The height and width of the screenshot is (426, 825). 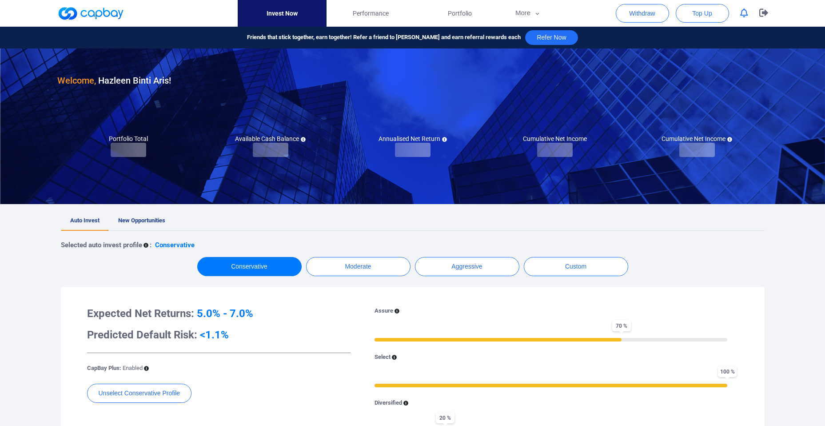 What do you see at coordinates (219, 313) in the screenshot?
I see `h3: Expected Net Returns:` at bounding box center [219, 313].